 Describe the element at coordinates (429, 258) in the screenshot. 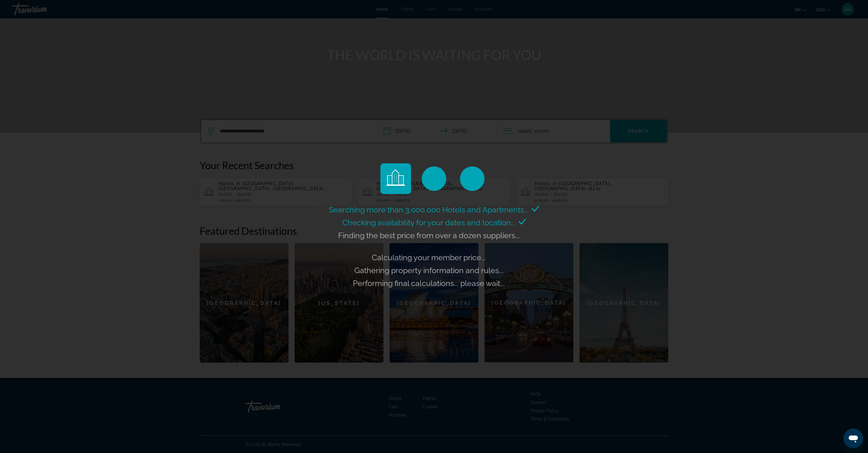

I see `span: Calculating your member price...` at that location.